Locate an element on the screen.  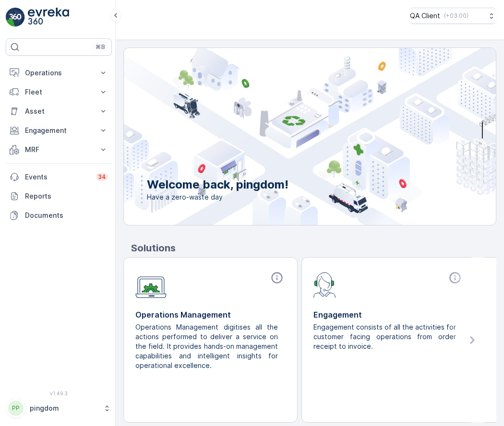
p: QA Client is located at coordinates (425, 16).